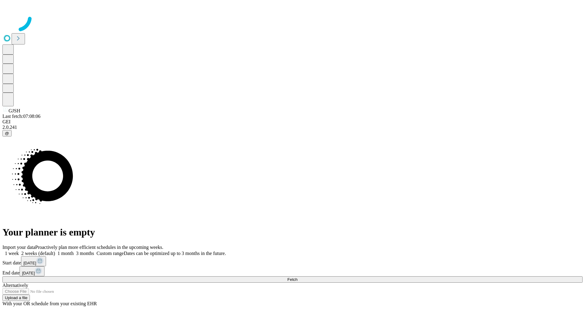 Image resolution: width=585 pixels, height=329 pixels. Describe the element at coordinates (16, 298) in the screenshot. I see `button: Upload a file` at that location.